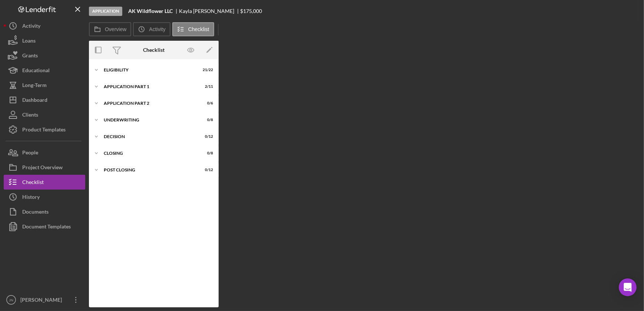 This screenshot has height=311, width=644. I want to click on button: People, so click(44, 153).